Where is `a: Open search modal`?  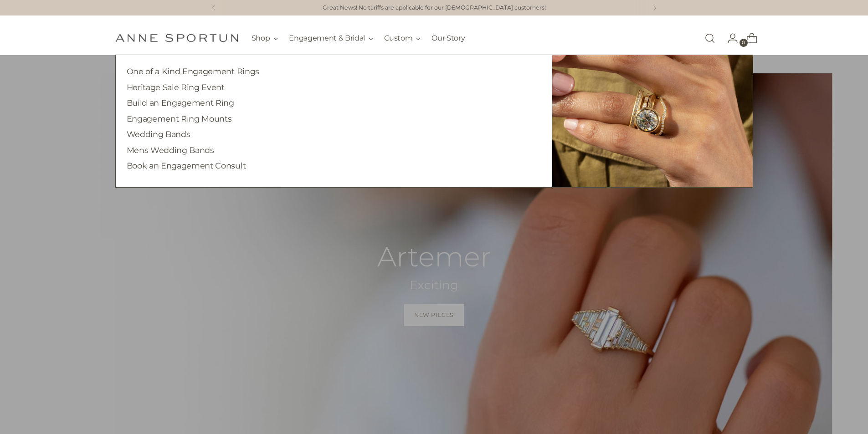
a: Open search modal is located at coordinates (710, 38).